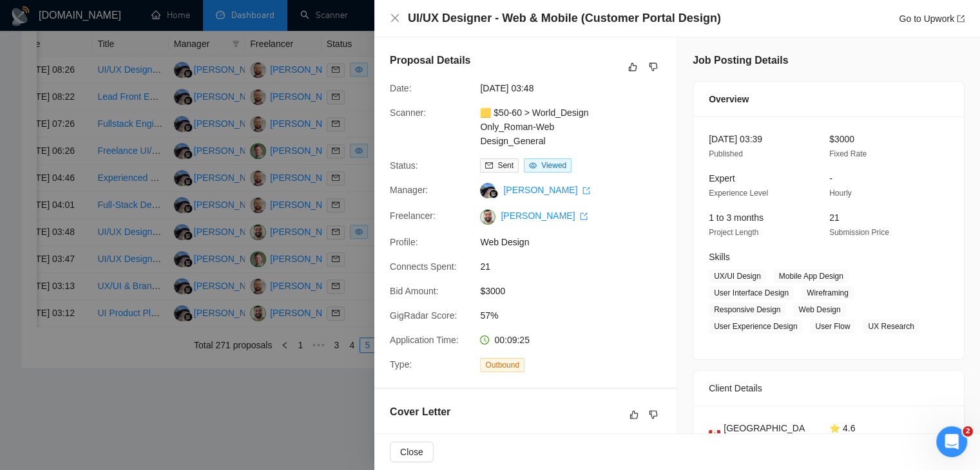  I want to click on span: Outbound, so click(502, 365).